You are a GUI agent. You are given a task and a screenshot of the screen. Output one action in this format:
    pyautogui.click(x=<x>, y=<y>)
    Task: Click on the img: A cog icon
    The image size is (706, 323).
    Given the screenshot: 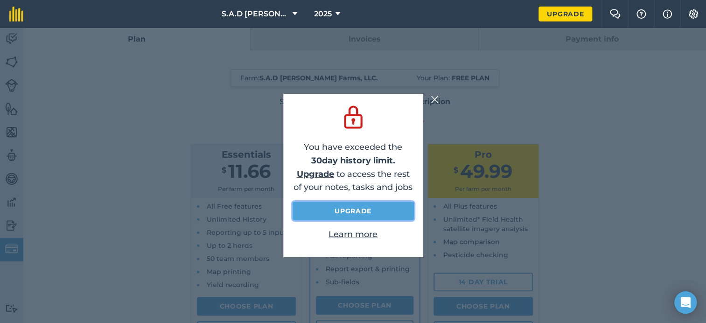 What is the action you would take?
    pyautogui.click(x=693, y=14)
    